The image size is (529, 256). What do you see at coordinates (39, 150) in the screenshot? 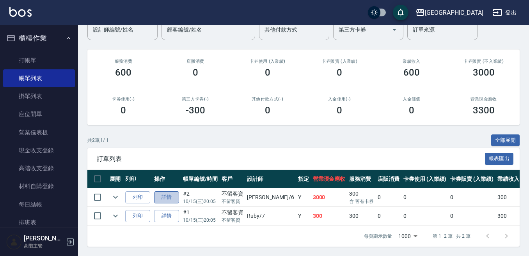
I see `a: 現金收支登錄` at bounding box center [39, 150].